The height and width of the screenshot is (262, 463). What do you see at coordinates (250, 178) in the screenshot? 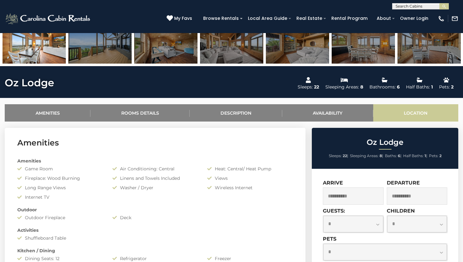
I see `div: Views` at bounding box center [250, 178].